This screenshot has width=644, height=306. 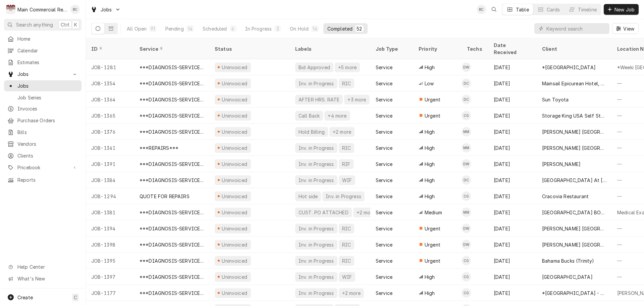 I want to click on div: JOB-1177, so click(x=110, y=293).